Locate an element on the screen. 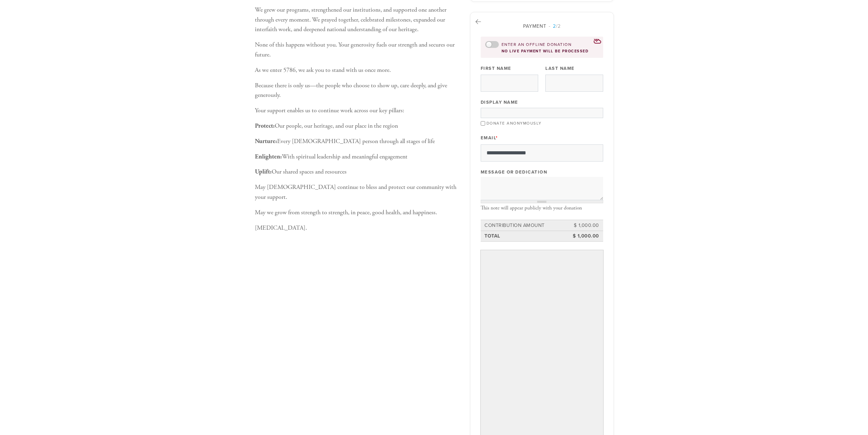 The height and width of the screenshot is (435, 868). p: We grew our programs, strengthened our institutions, and supported one another through every mome... is located at coordinates (357, 20).